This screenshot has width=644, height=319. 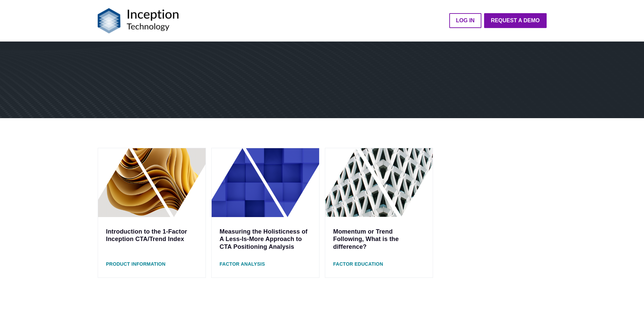 I want to click on img: Momentum and Trend Following, so click(x=379, y=182).